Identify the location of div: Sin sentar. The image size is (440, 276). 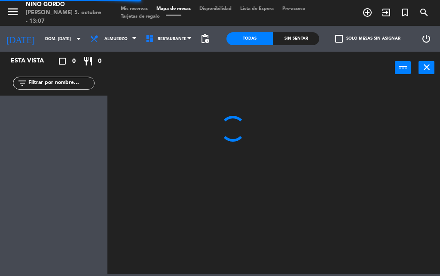
(296, 39).